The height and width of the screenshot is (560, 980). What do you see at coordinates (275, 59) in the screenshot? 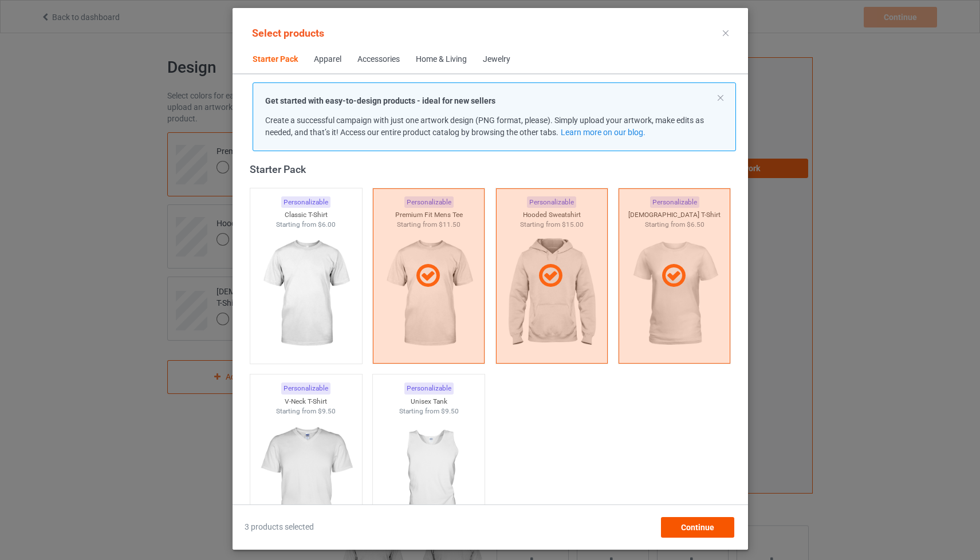
I see `span: Starter Pack` at bounding box center [275, 59].